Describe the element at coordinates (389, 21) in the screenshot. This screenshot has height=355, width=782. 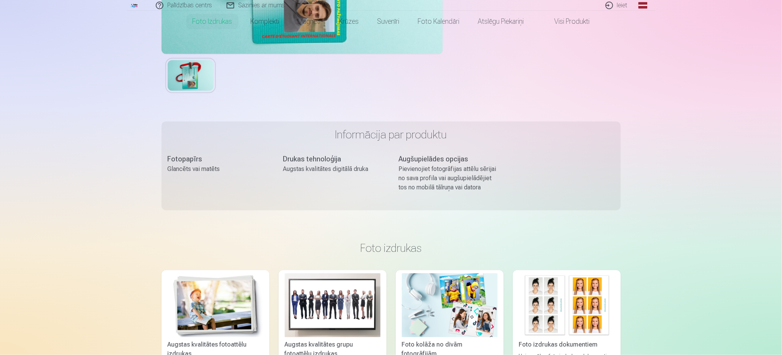
I see `a: Suvenīri` at that location.